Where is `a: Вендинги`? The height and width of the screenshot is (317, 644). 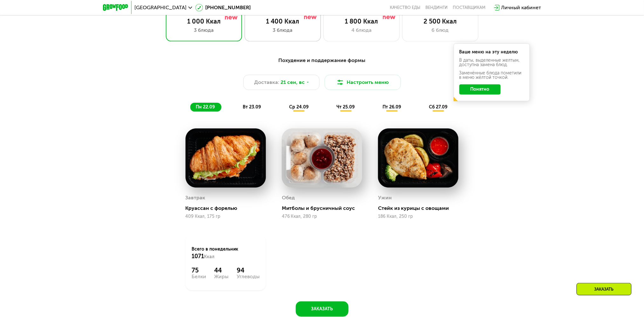 a: Вендинги is located at coordinates (437, 7).